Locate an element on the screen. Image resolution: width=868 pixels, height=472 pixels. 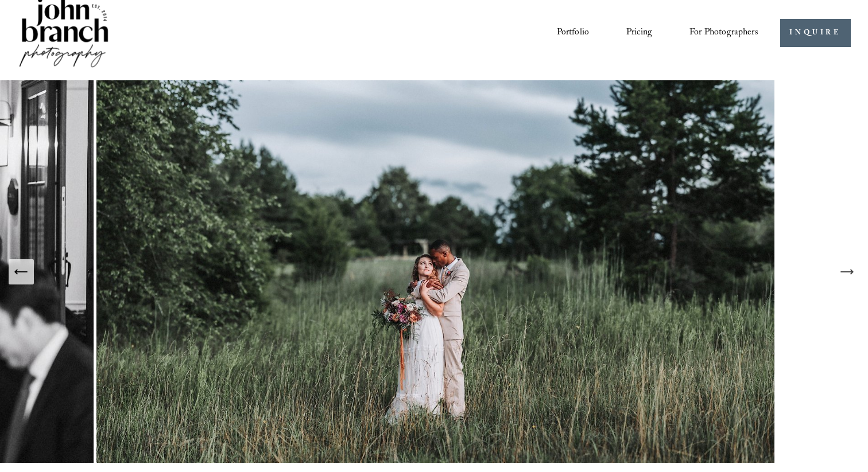
a: folder dropdown is located at coordinates (724, 33).